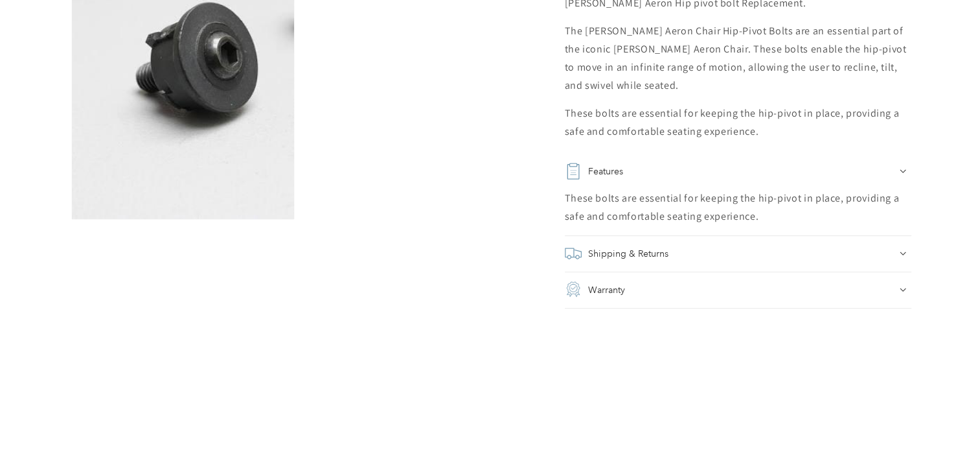 The height and width of the screenshot is (459, 980). Describe the element at coordinates (738, 171) in the screenshot. I see `summary: Features` at that location.